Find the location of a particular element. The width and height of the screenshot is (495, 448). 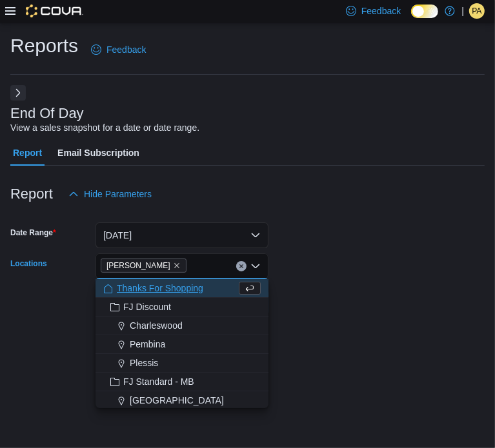

span: Report is located at coordinates (27, 153).